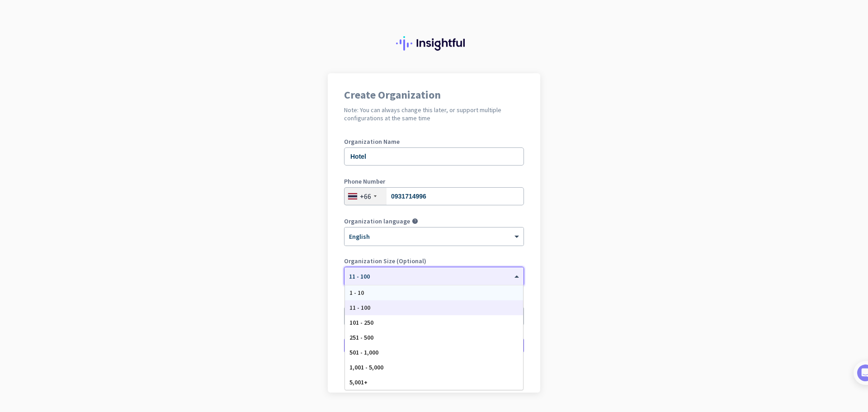  What do you see at coordinates (366, 367) in the screenshot?
I see `span: 1,001 - 5,000` at bounding box center [366, 367].